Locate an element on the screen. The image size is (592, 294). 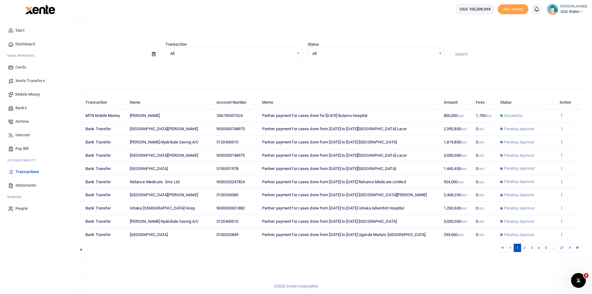
span: 2,468,200 is located at coordinates (455, 195).